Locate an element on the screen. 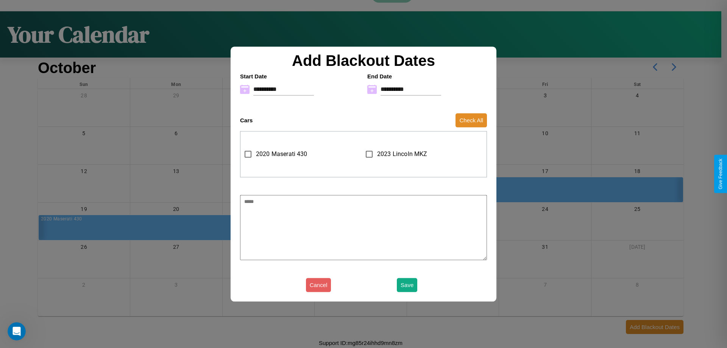 The width and height of the screenshot is (727, 348). span: 2020 Maserati 430 is located at coordinates (282, 154).